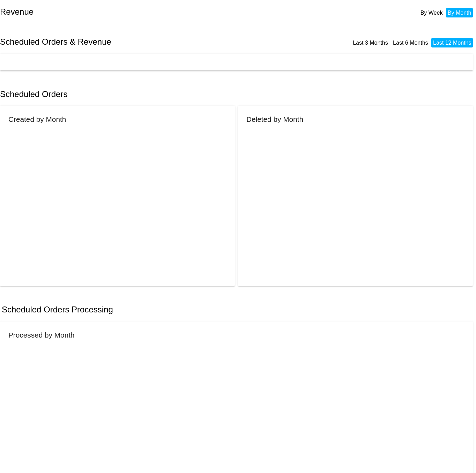  What do you see at coordinates (459, 12) in the screenshot?
I see `li: By Month` at bounding box center [459, 12].